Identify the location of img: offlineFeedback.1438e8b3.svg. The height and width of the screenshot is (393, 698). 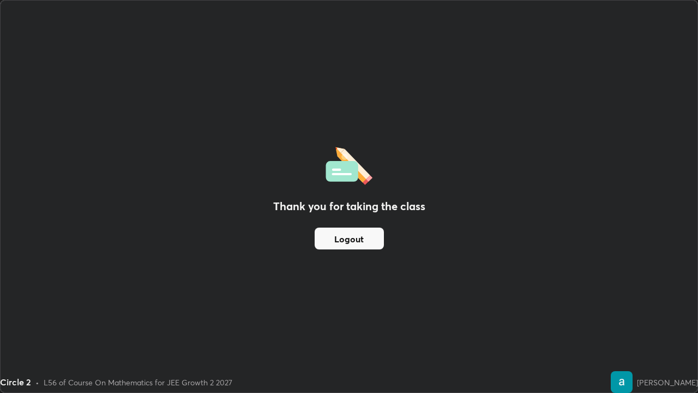
(349, 164).